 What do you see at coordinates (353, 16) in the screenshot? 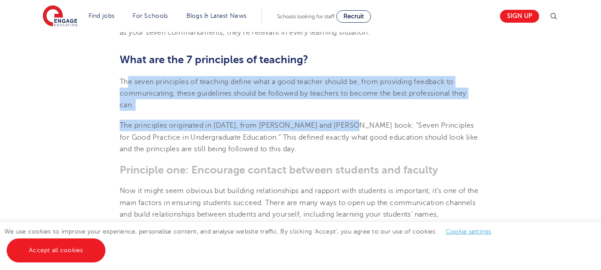
I see `a: Recruit` at bounding box center [353, 16].